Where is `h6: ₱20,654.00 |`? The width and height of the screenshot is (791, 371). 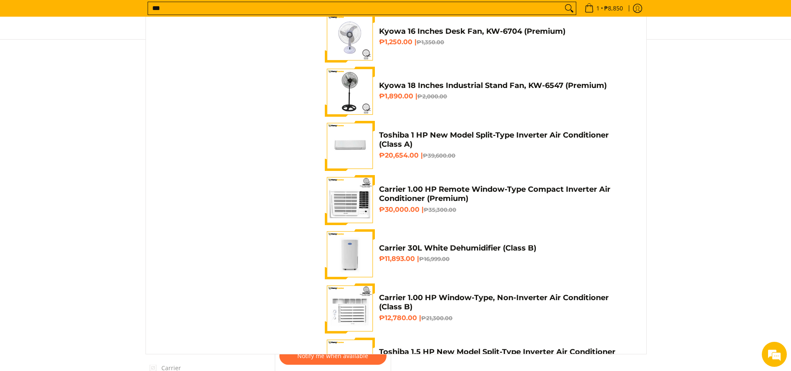
h6: ₱20,654.00 | is located at coordinates (506, 156).